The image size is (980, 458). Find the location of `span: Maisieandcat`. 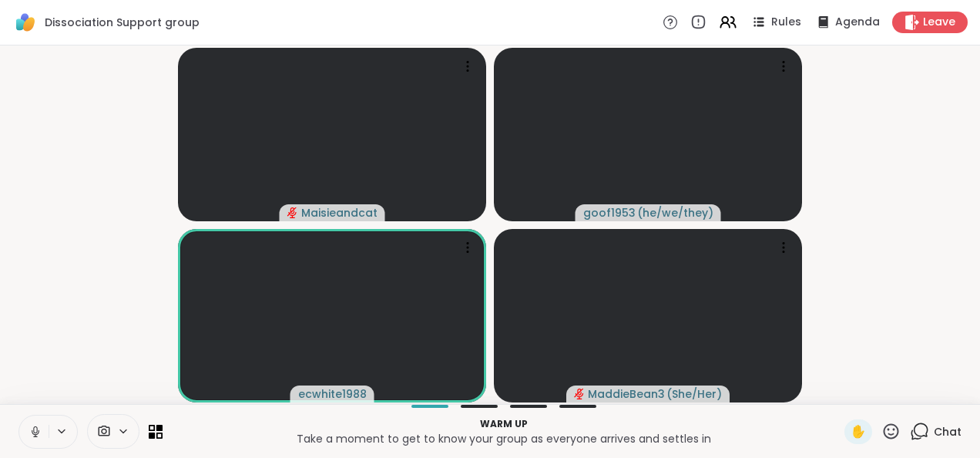

span: Maisieandcat is located at coordinates (340, 213).